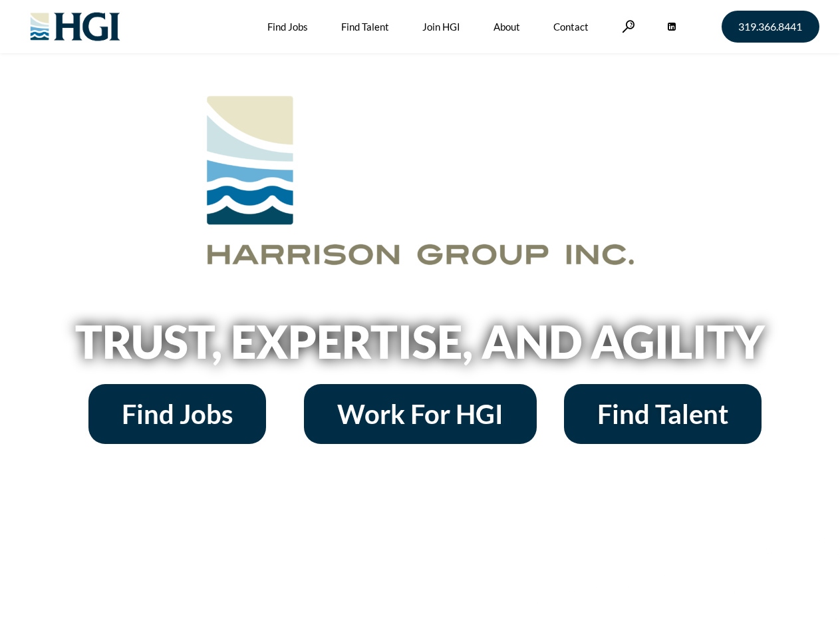 This screenshot has width=840, height=639. What do you see at coordinates (663, 414) in the screenshot?
I see `span: Find Talent` at bounding box center [663, 414].